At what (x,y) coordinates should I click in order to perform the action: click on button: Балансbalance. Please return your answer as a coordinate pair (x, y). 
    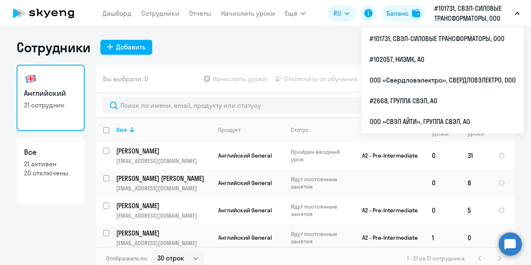
    Looking at the image, I should click on (403, 13).